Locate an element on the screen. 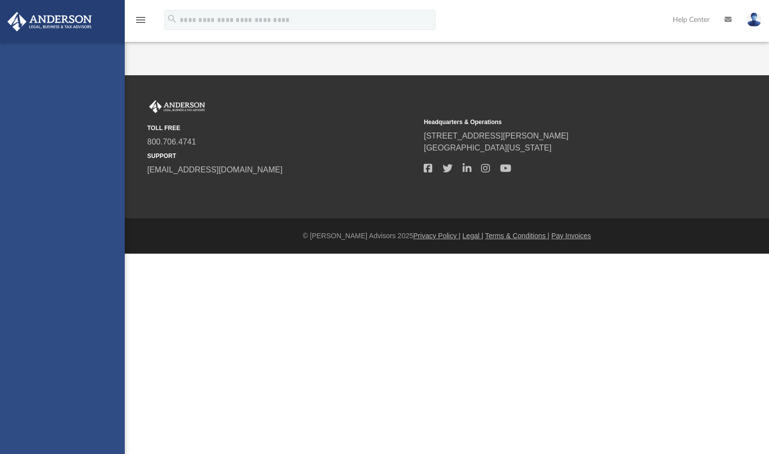 This screenshot has height=454, width=769. small: SUPPORT is located at coordinates (282, 156).